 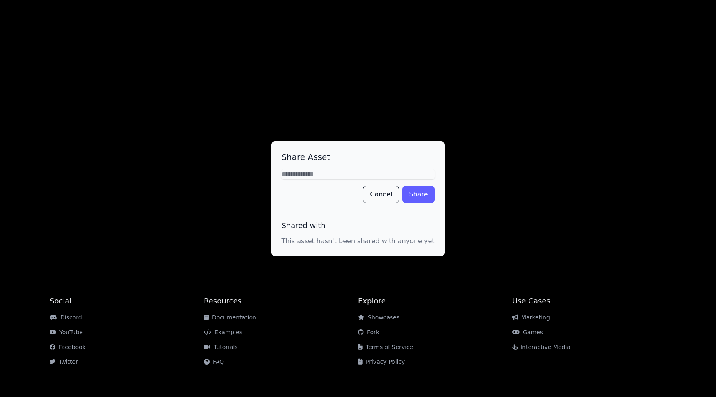 I want to click on p: This asset hasn't been shared with anyone yet, so click(x=358, y=241).